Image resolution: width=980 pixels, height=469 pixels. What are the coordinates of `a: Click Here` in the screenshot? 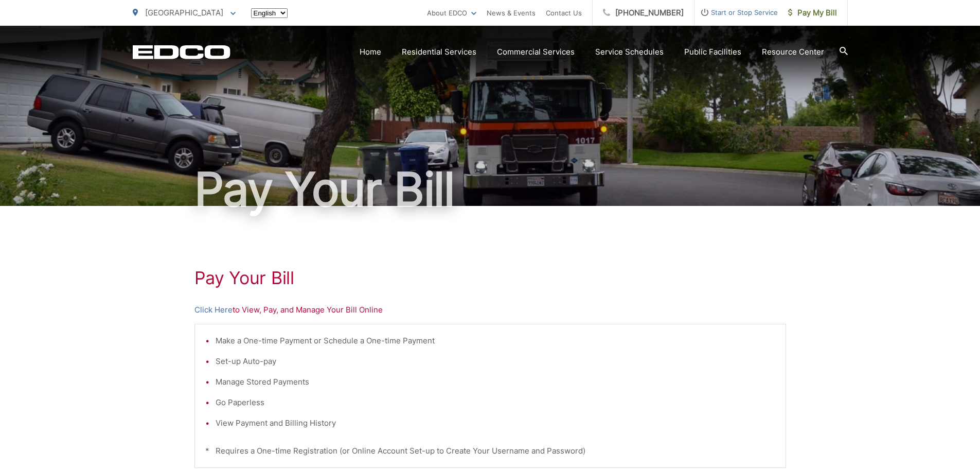 It's located at (213, 310).